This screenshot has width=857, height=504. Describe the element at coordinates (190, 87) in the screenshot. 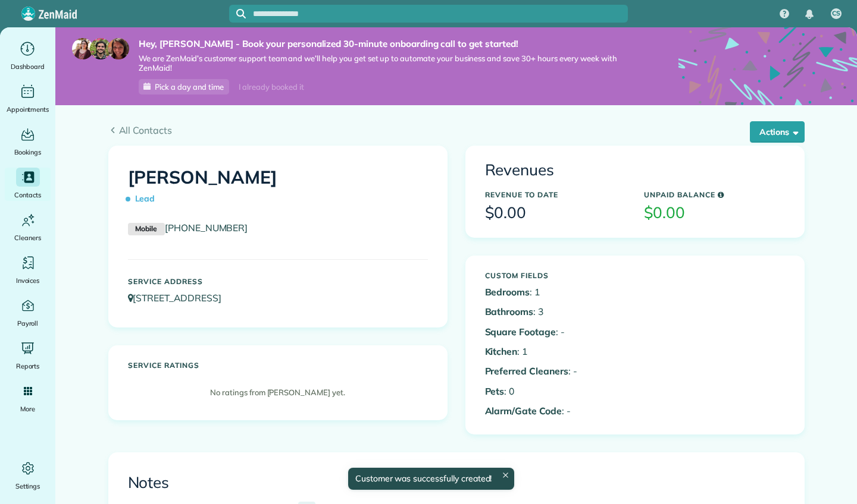

I see `span: Pick a day and time` at that location.